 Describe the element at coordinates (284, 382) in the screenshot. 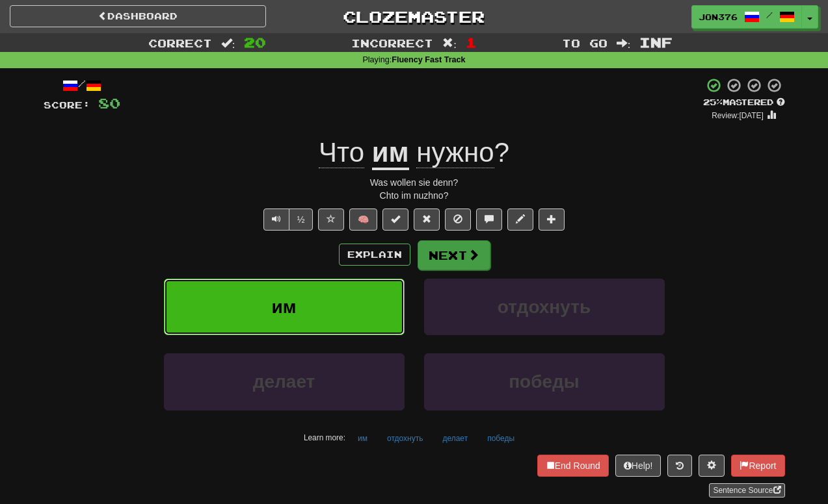

I see `span: делает` at that location.